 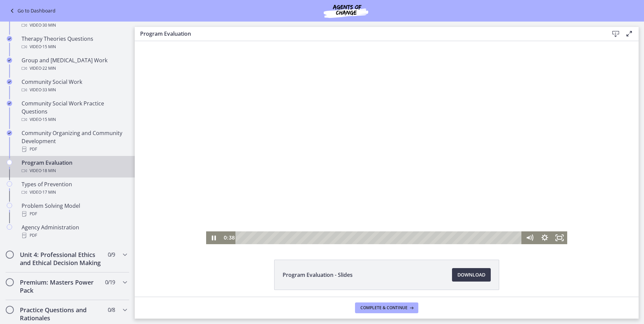 What do you see at coordinates (48, 25) in the screenshot?
I see `span: · 30 min` at bounding box center [48, 25].